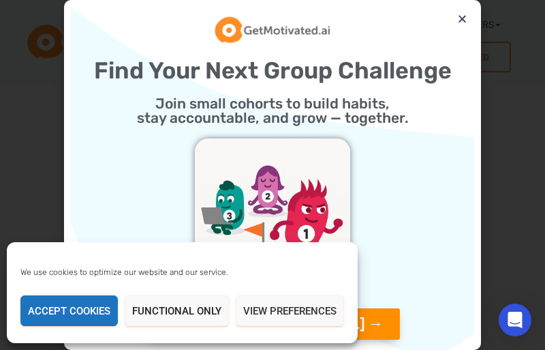 This screenshot has height=350, width=545. What do you see at coordinates (163, 272) in the screenshot?
I see `div: We use cookies to optimize our website and our service.` at bounding box center [163, 272].